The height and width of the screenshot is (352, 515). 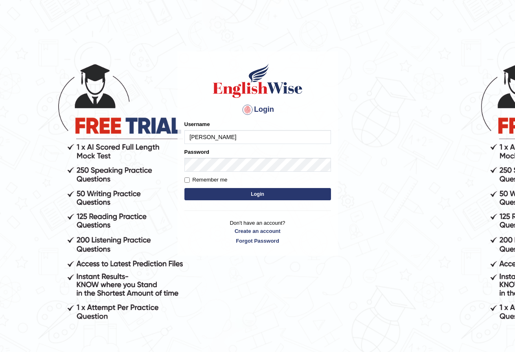 What do you see at coordinates (206, 180) in the screenshot?
I see `label: Remember me` at bounding box center [206, 180].